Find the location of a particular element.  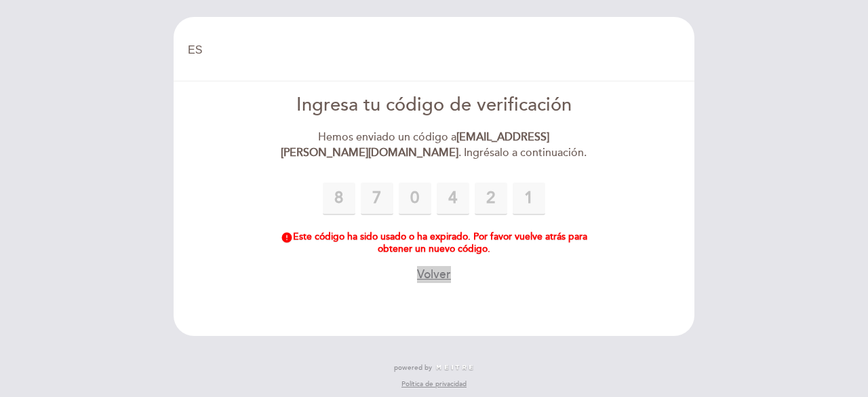

img: MEITRE is located at coordinates (455, 368).